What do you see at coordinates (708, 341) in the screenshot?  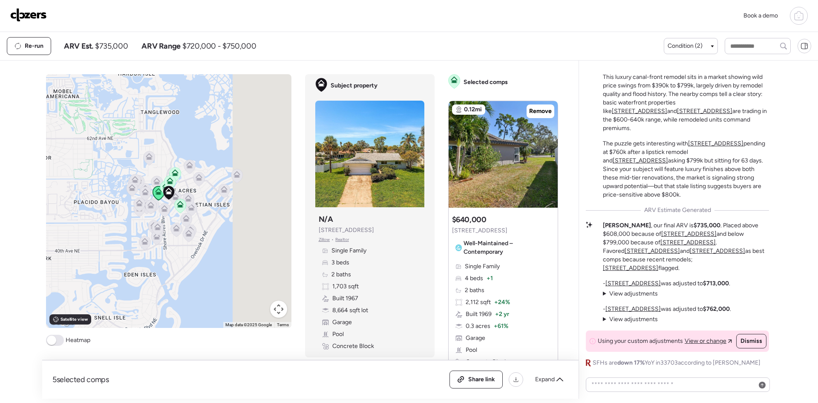 I see `a: View or change` at bounding box center [708, 341].